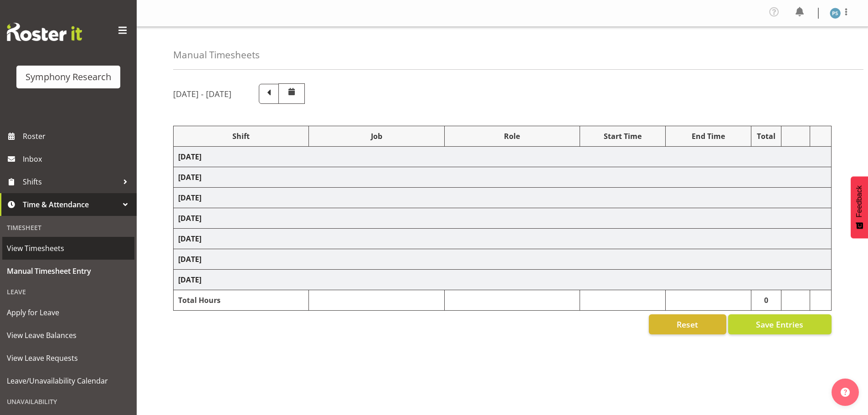 The height and width of the screenshot is (415, 868). Describe the element at coordinates (780, 325) in the screenshot. I see `span: Save Entries` at that location.